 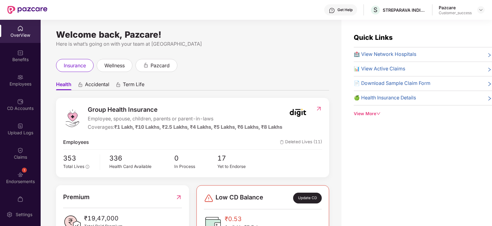 I want to click on img: svg+xml;base64,PHN2ZyBpZD0iRW1wbG95ZWVzIiB4bWxucz0iaHR0cDovL3d3dy53My5vcmcvMjAwMC9zdmciIHdpZHRoPS..., so click(x=20, y=77).